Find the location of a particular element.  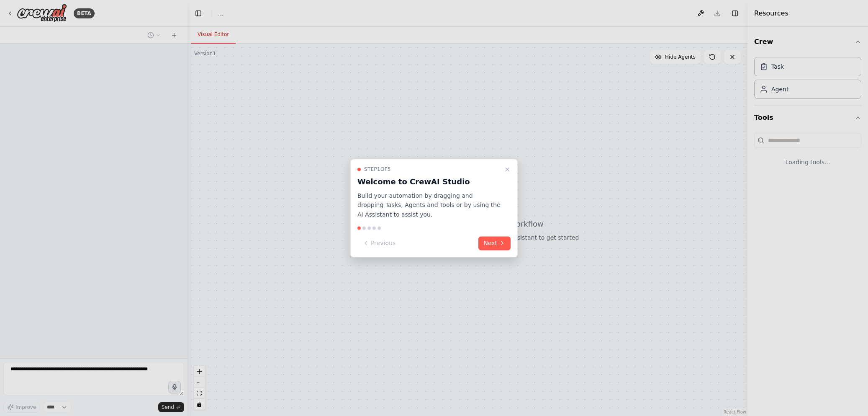

span: Step 1 of 5 is located at coordinates (378, 169).